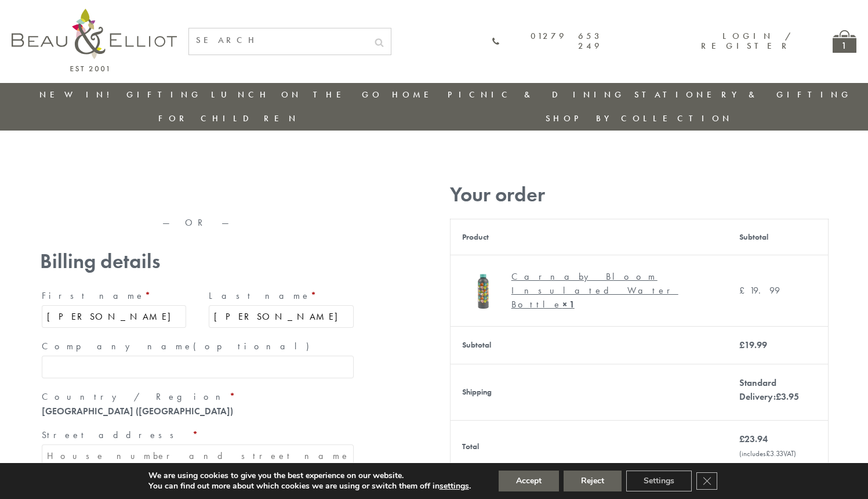  Describe the element at coordinates (198, 223) in the screenshot. I see `p: — OR —` at that location.